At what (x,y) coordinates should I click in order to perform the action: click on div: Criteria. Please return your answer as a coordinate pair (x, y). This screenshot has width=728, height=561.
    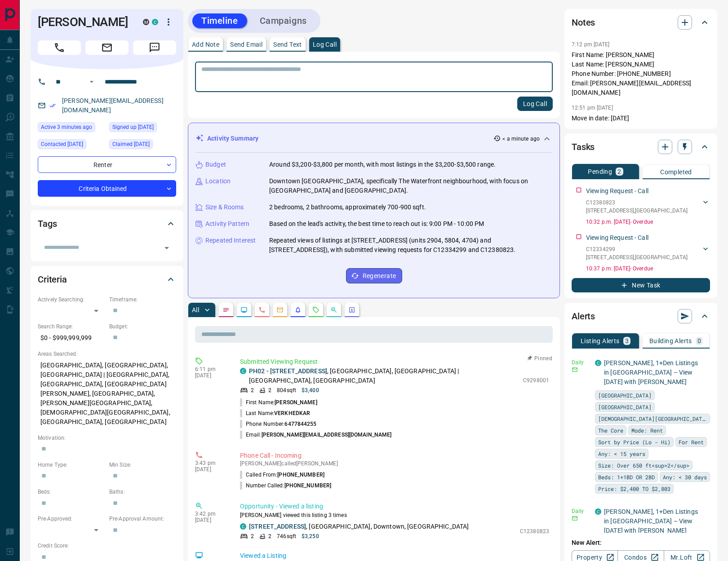
    Looking at the image, I should click on (107, 279).